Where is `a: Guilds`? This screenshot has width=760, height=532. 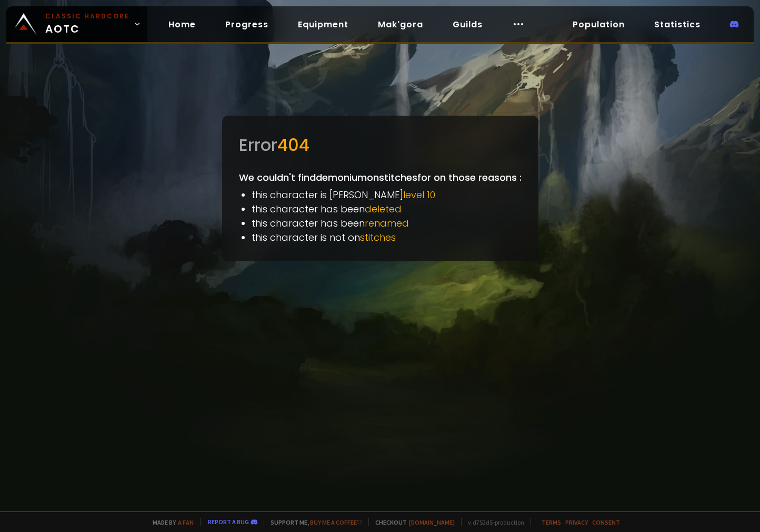 a: Guilds is located at coordinates (467, 24).